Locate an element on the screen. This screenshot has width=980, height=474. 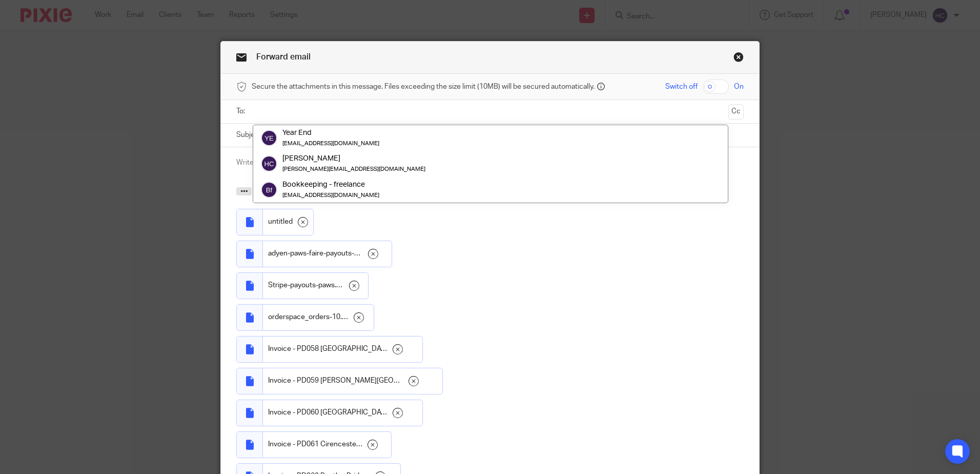
span: Stripe-payouts-paws.csv is located at coordinates (306, 285).